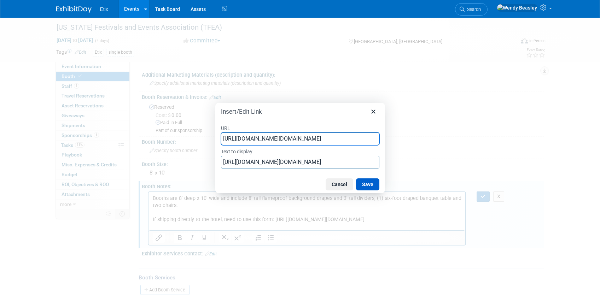 The image size is (600, 296). I want to click on span: Etix, so click(104, 9).